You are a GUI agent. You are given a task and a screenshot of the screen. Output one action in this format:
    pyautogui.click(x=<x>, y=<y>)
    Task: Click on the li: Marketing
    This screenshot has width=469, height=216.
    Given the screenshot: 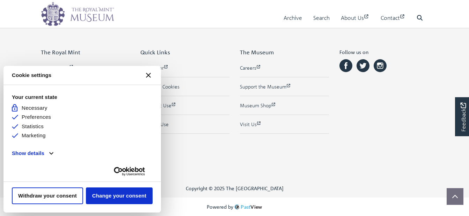 What is the action you would take?
    pyautogui.click(x=82, y=136)
    